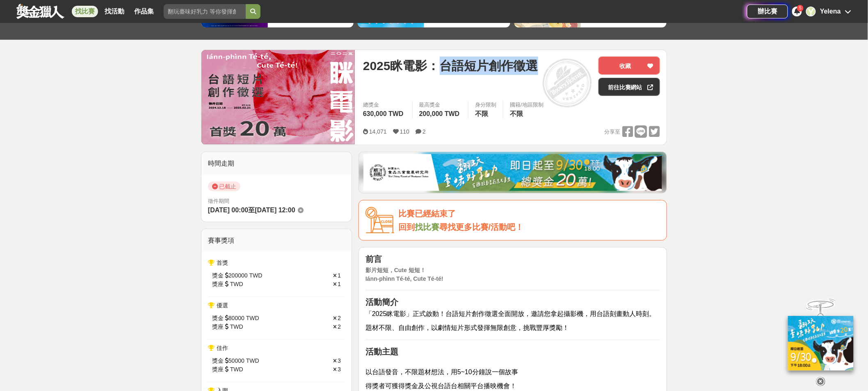  I want to click on span: 回到, so click(406, 227).